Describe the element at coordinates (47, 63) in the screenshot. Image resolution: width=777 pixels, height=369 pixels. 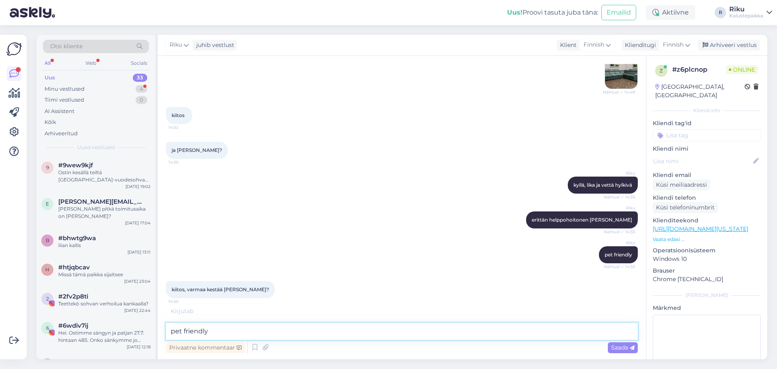
I see `div: All` at that location.